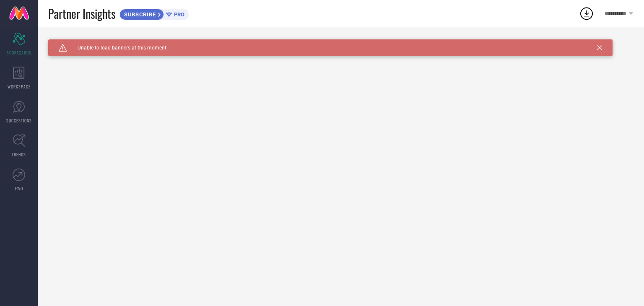  Describe the element at coordinates (341, 43) in the screenshot. I see `div: Unable to load filters at this moment. Please try later.` at that location.